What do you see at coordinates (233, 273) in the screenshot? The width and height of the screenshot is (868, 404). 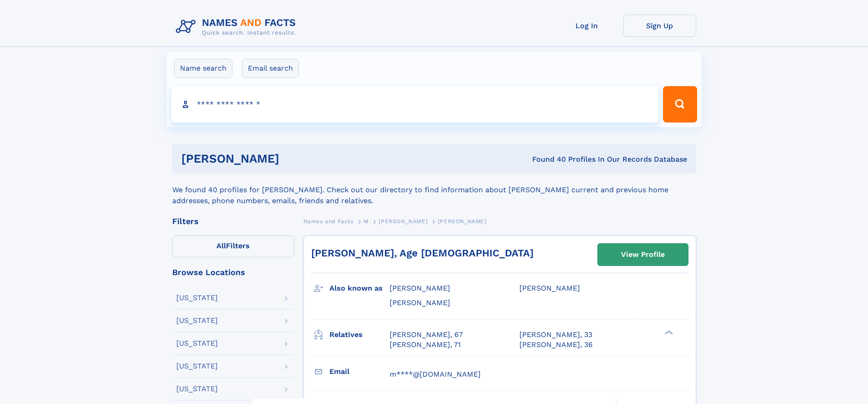 I see `div: Browse Locations` at bounding box center [233, 273].